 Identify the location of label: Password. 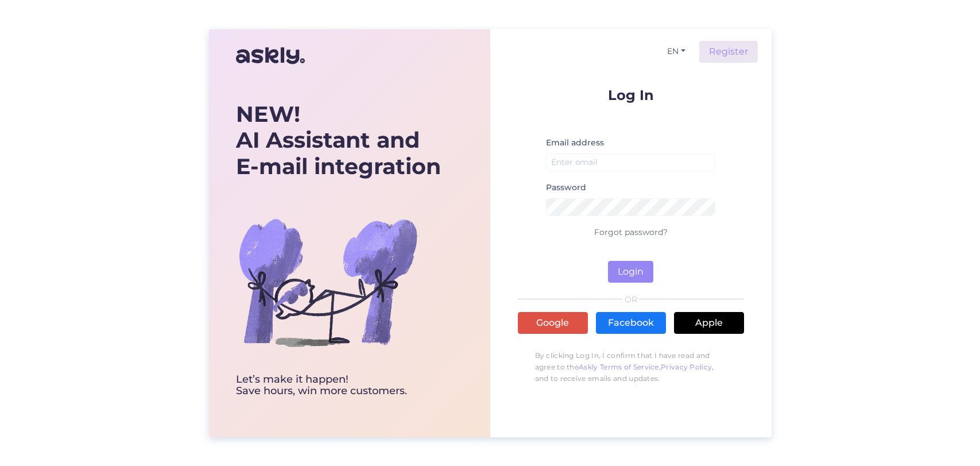
(566, 187).